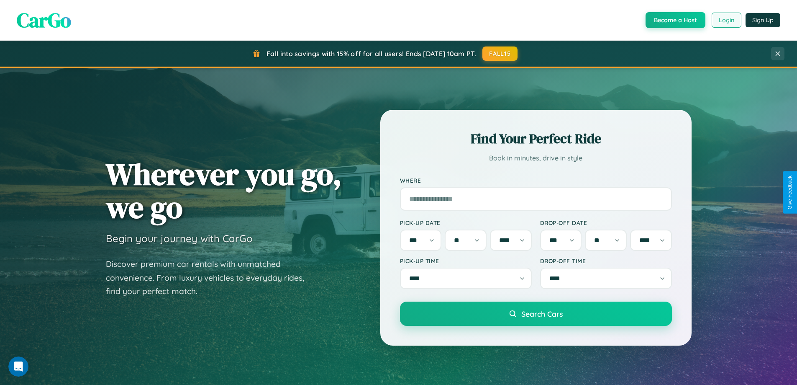  Describe the element at coordinates (763, 20) in the screenshot. I see `button: Sign Up` at that location.